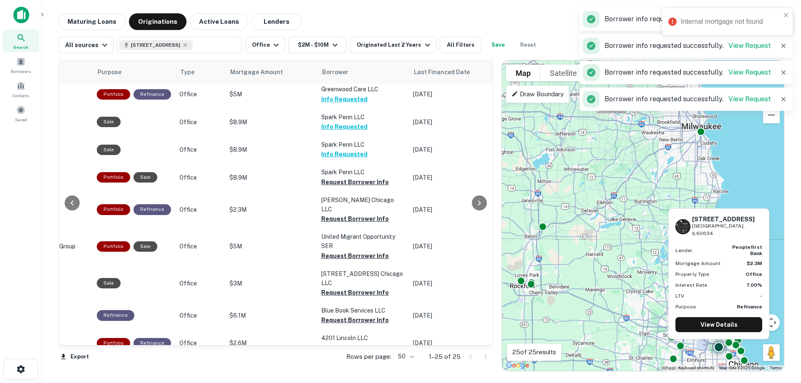 This screenshot has height=383, width=801. Describe the element at coordinates (731, 22) in the screenshot. I see `div: Internal mortgage not found` at that location.